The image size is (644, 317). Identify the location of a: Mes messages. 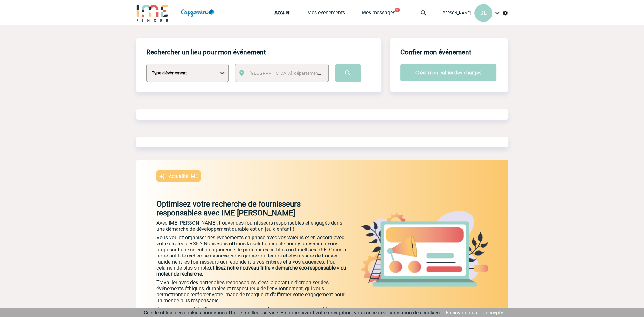
(379, 14).